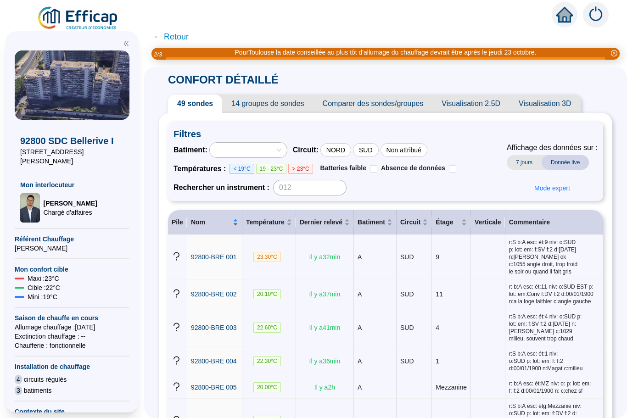 Image resolution: width=627 pixels, height=418 pixels. Describe the element at coordinates (241, 169) in the screenshot. I see `span: < 19°C` at that location.